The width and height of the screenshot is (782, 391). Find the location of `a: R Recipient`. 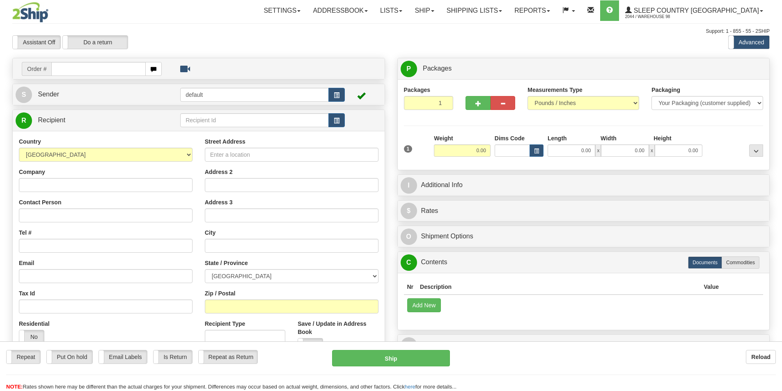

a: R Recipient is located at coordinates (89, 120).